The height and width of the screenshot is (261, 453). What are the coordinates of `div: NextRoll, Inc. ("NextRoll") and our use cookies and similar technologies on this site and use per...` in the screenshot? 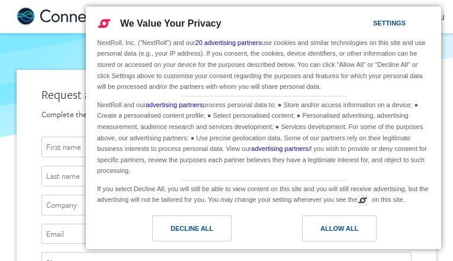 It's located at (264, 65).